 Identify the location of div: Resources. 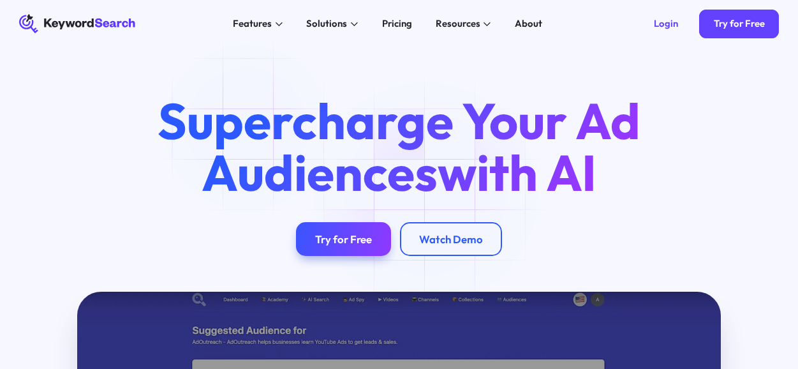
(458, 24).